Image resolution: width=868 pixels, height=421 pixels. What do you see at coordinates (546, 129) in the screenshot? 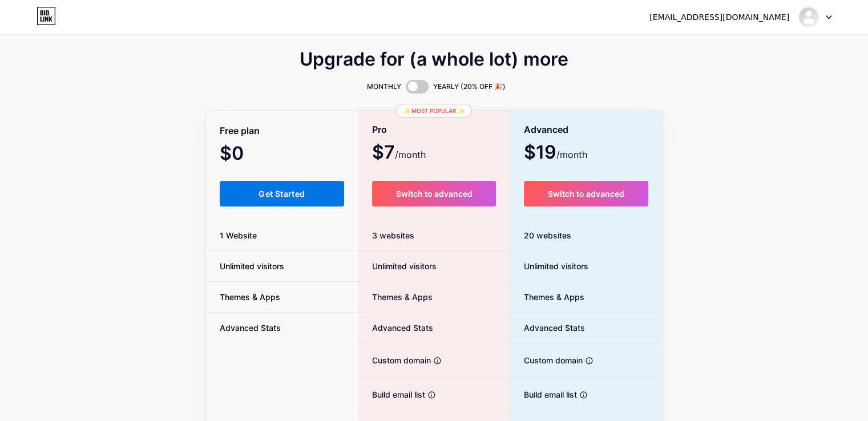
I see `span: Advanced` at bounding box center [546, 129].